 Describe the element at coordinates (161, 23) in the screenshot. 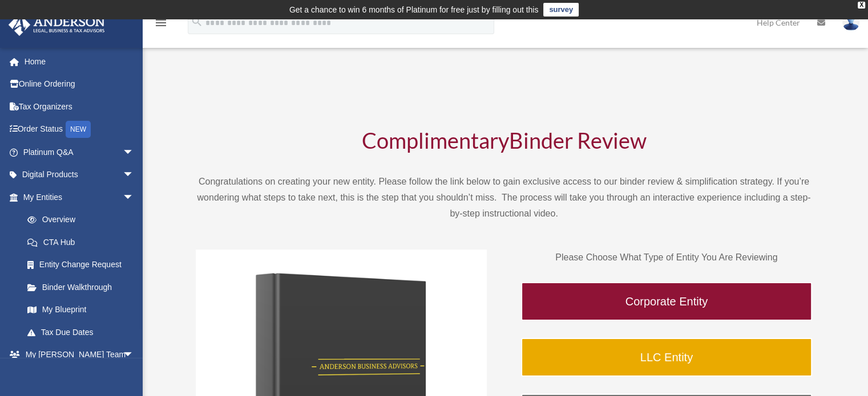

I see `i: menu` at that location.